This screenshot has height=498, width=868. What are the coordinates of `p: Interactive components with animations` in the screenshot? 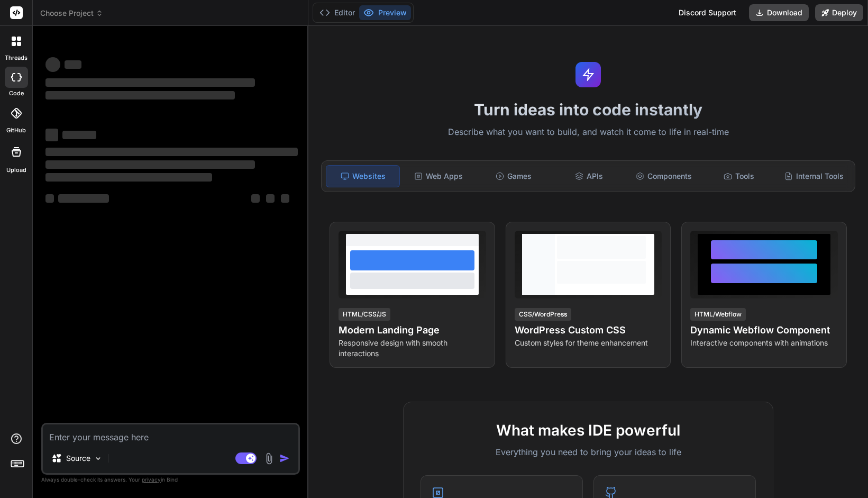 It's located at (764, 343).